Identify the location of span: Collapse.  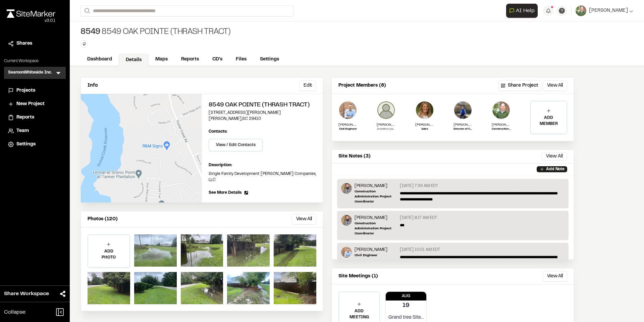
(15, 313).